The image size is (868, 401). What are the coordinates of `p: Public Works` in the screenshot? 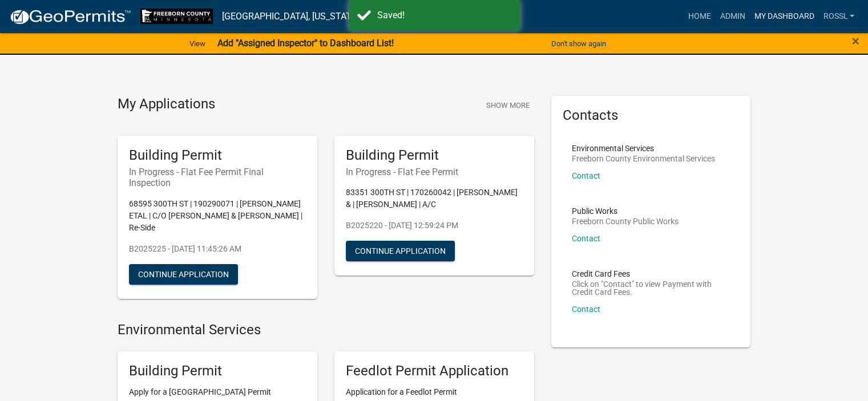 It's located at (625, 211).